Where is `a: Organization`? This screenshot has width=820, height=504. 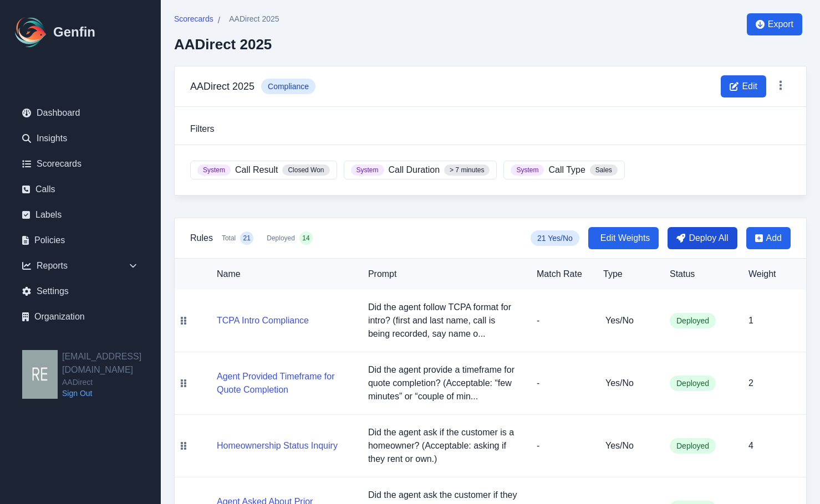
a: Organization is located at coordinates (81, 317).